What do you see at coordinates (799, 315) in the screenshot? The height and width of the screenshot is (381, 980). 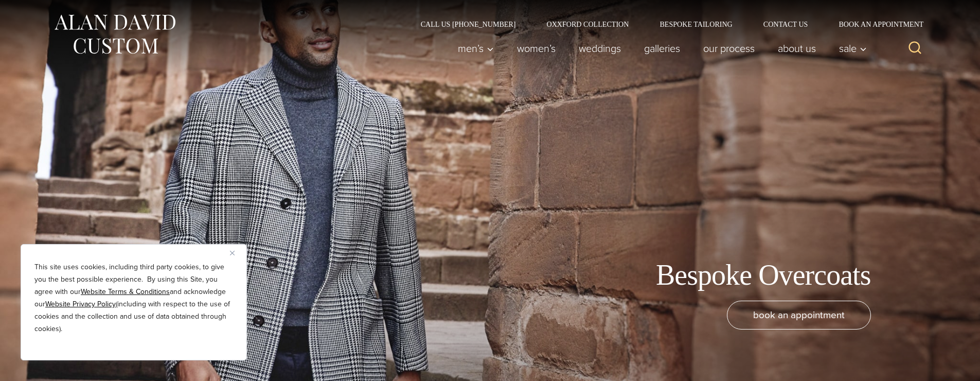 I see `a: book an appointment` at bounding box center [799, 315].